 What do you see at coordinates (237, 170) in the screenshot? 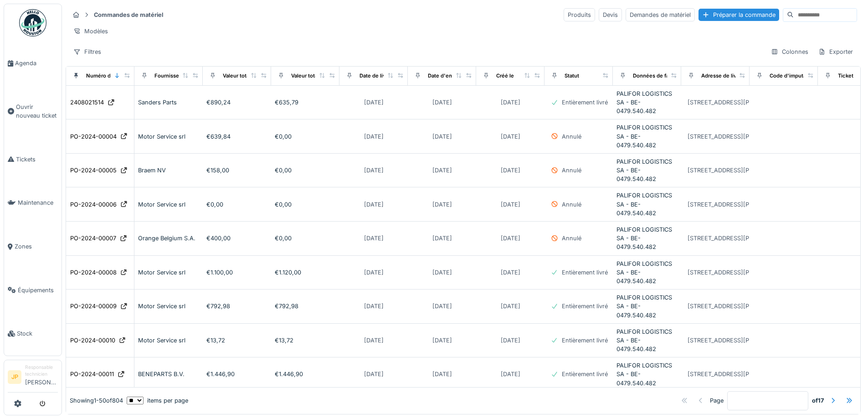
I see `div: €158,00` at bounding box center [237, 170].